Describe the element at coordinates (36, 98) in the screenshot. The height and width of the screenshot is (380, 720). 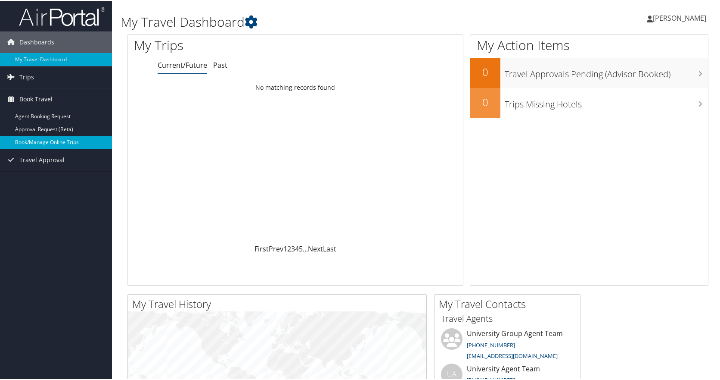
I see `span: Book Travel` at that location.